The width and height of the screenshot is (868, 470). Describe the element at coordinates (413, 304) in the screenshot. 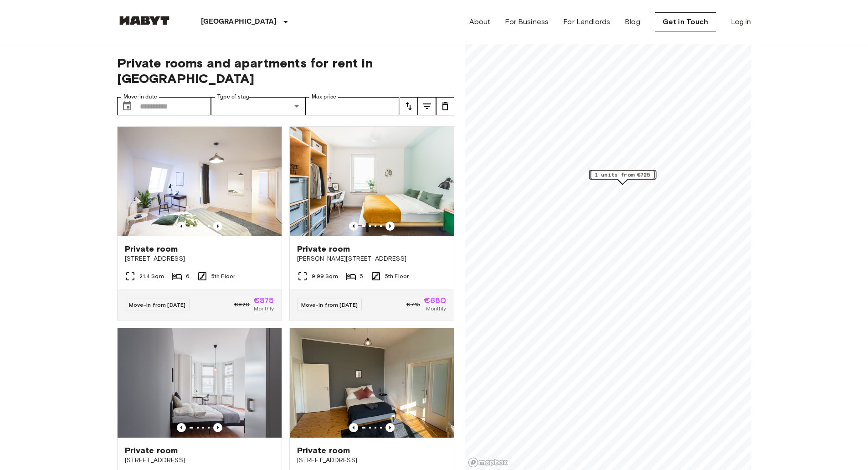

I see `span: €715` at that location.